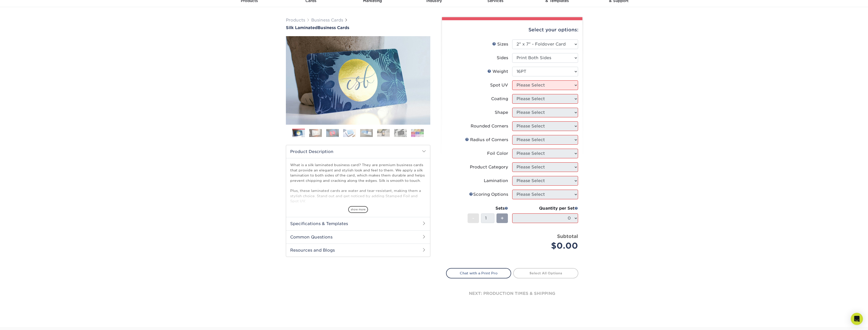 The height and width of the screenshot is (330, 868). I want to click on img: Business Cards 04, so click(349, 133).